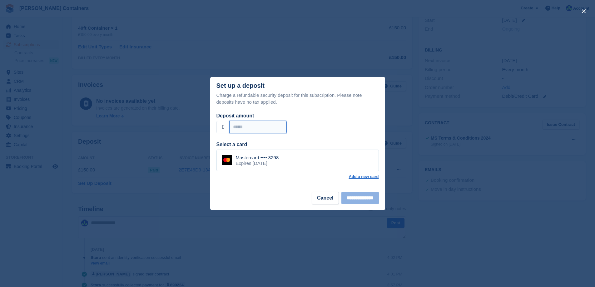  Describe the element at coordinates (227, 160) in the screenshot. I see `img: Mastercard Logo` at that location.